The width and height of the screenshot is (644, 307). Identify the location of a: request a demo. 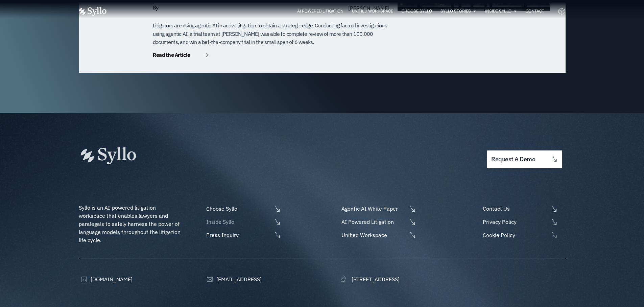
(524, 159).